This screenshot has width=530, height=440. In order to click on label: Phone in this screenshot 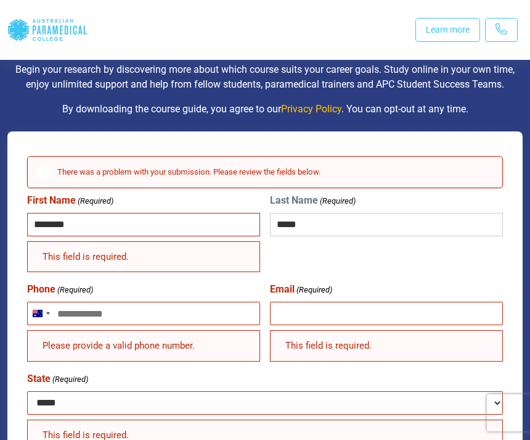, I will do `click(60, 289)`.